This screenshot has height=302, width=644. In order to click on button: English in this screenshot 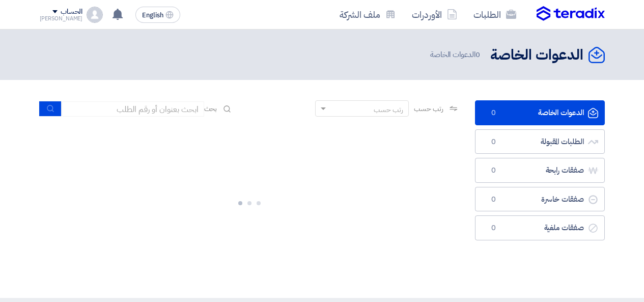, I will do `click(158, 15)`.